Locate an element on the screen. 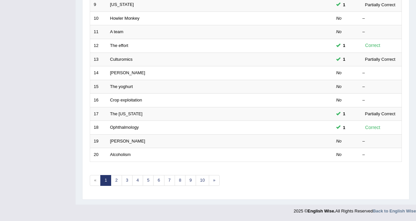 The image size is (416, 221). a: The effort is located at coordinates (119, 45).